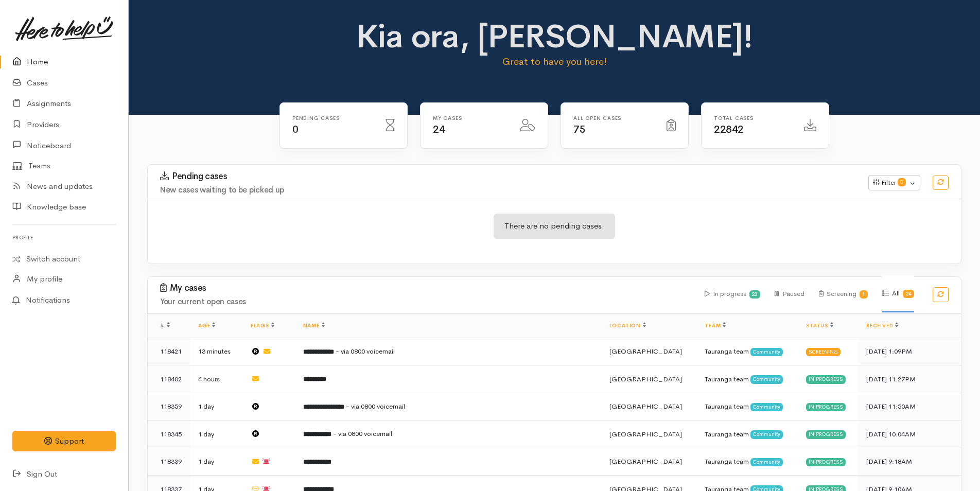  I want to click on h3: My cases, so click(426, 288).